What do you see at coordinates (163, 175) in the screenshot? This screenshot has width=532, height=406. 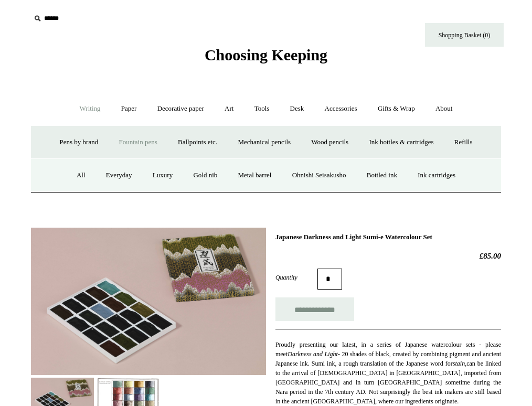 I see `a: Luxury` at bounding box center [163, 175].